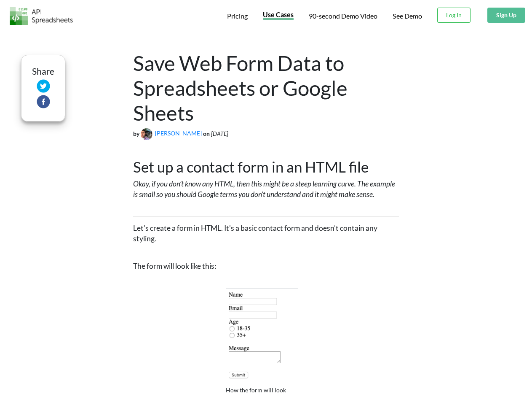 This screenshot has height=405, width=532. I want to click on button: twitter, so click(44, 87).